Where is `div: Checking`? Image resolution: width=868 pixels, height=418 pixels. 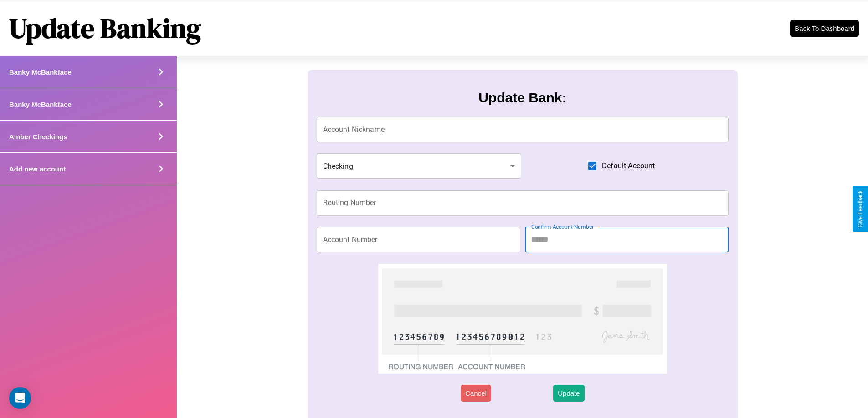 div: Checking is located at coordinates (419, 166).